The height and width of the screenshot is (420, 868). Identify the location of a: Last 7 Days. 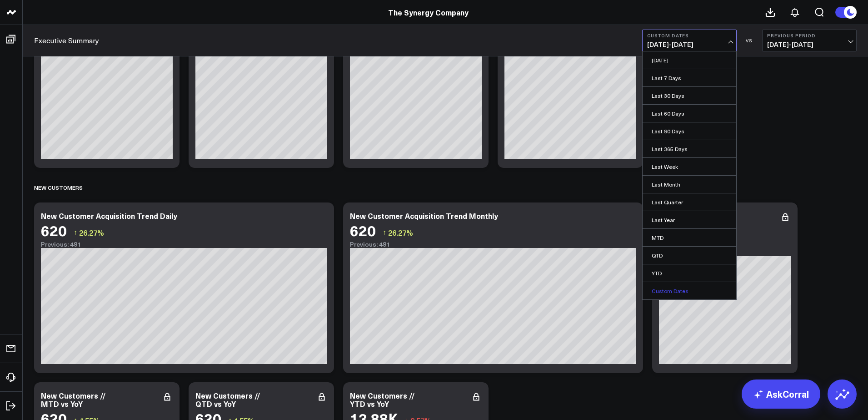
(689, 78).